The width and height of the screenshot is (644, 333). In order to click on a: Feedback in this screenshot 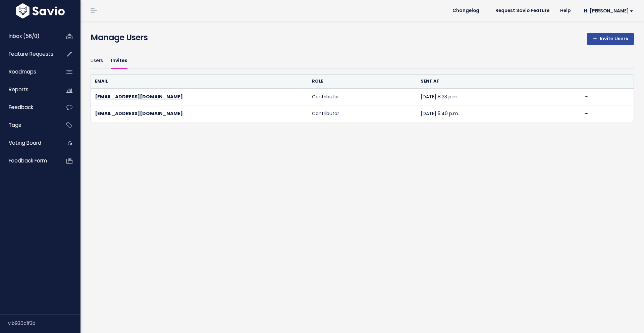, I will do `click(29, 107)`.